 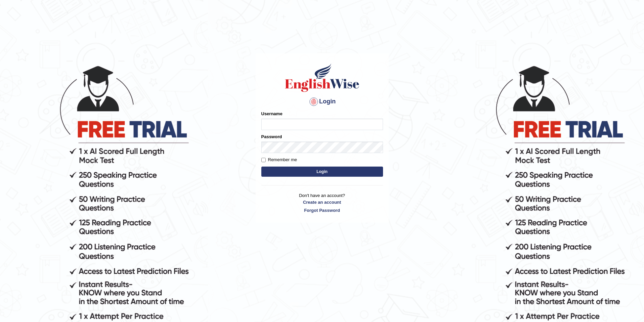 What do you see at coordinates (322, 202) in the screenshot?
I see `a: Create an account` at bounding box center [322, 202].